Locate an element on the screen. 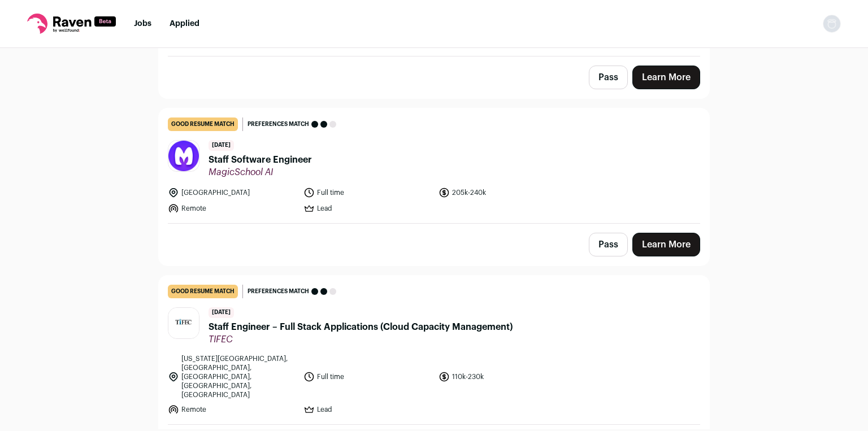 The image size is (868, 431). img: nopic.png is located at coordinates (832, 23).